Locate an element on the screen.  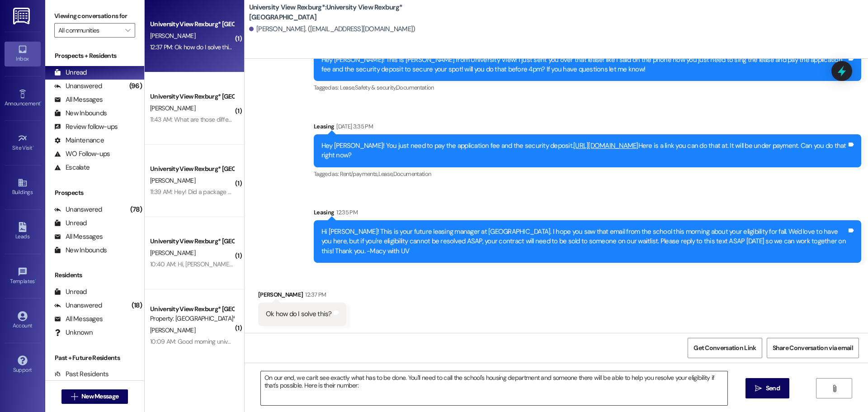
span: Share Conversation via email is located at coordinates (813, 347).